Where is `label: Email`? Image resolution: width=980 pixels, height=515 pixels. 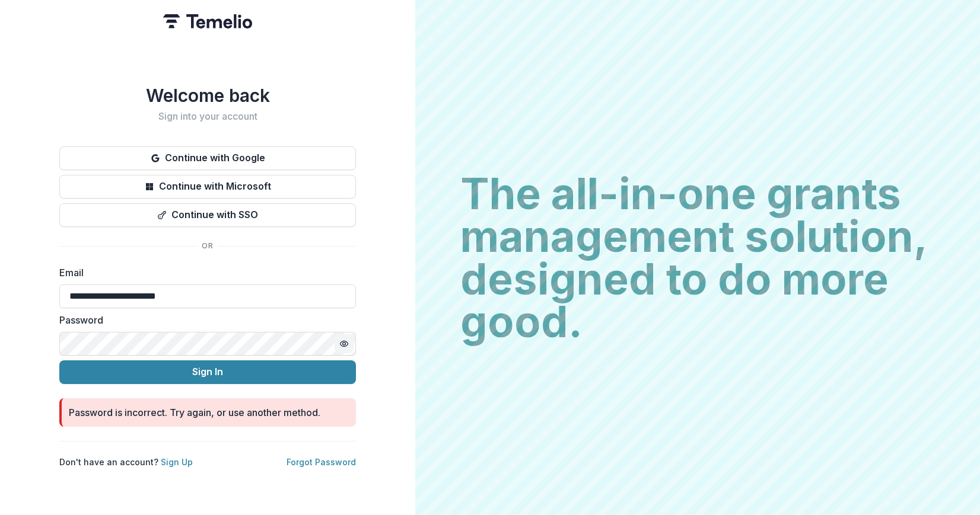
label: Email is located at coordinates (204, 273).